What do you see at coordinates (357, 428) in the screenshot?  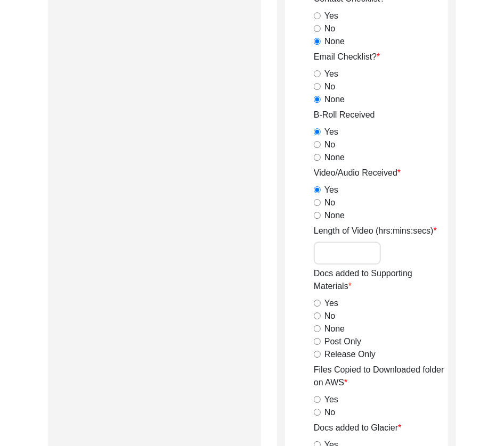 I see `label: Docs added to Glacier` at bounding box center [357, 428].